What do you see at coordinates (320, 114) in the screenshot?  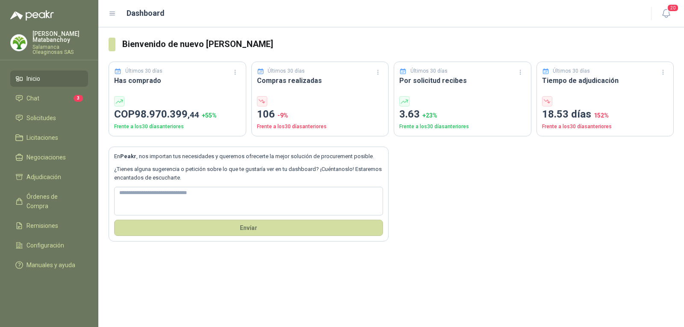 I see `p: 106` at bounding box center [320, 114].